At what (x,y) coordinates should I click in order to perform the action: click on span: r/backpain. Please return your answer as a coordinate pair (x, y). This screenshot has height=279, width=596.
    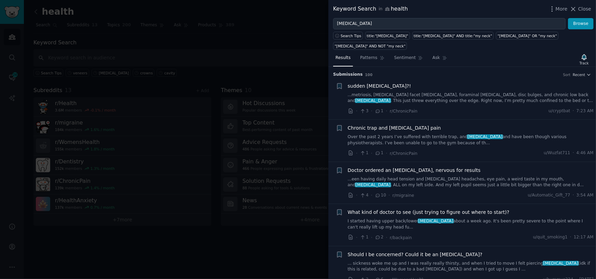
    Looking at the image, I should click on (401, 238).